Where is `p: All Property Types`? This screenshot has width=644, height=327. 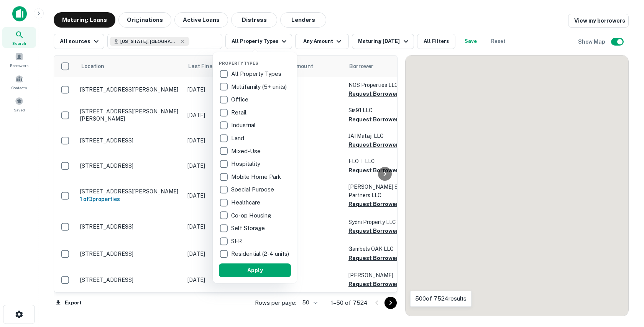
p: All Property Types is located at coordinates (256, 74).